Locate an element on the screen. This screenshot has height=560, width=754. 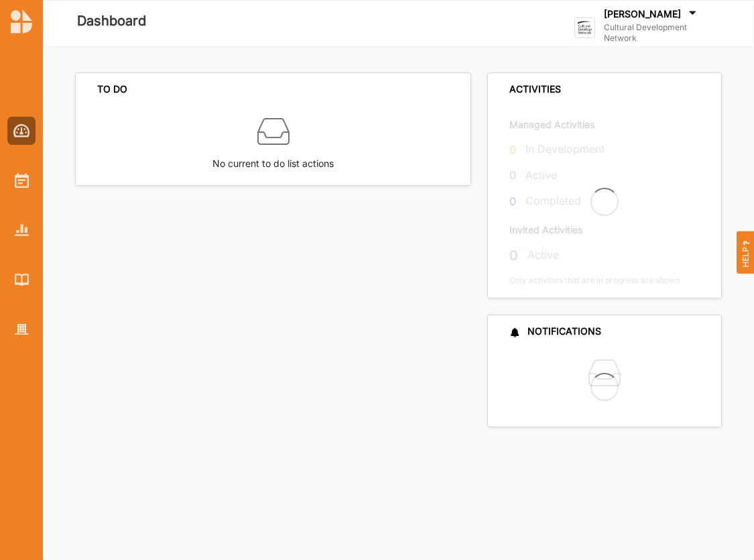
div: NOTIFICATIONS is located at coordinates (555, 331).